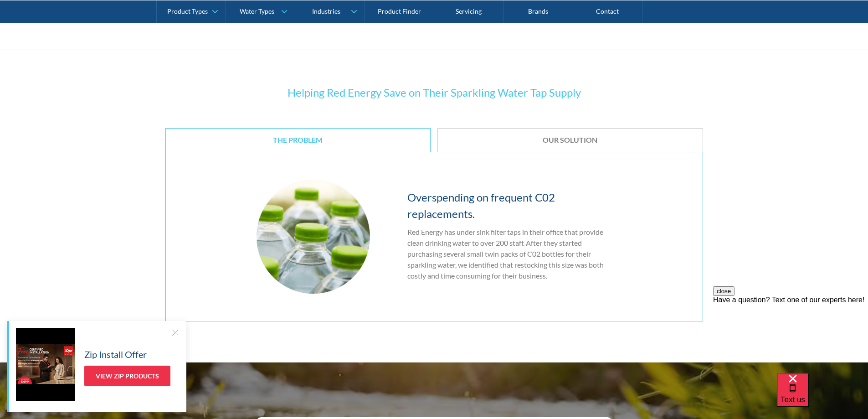 Image resolution: width=868 pixels, height=419 pixels. What do you see at coordinates (509, 254) in the screenshot?
I see `p: Red Energy has under sink filter taps in their office that provide clean drinking water to over 2...` at bounding box center [509, 254].